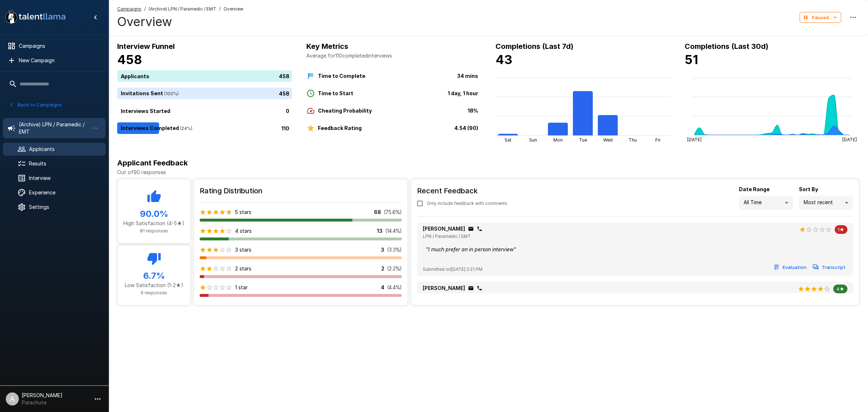  What do you see at coordinates (635, 249) in the screenshot?
I see `div: " I much prefer an in person interview "` at bounding box center [635, 249].